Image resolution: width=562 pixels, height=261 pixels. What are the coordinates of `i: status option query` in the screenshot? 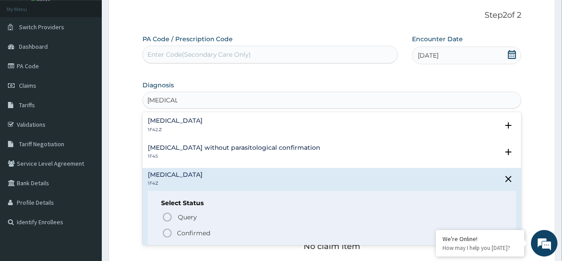 It's located at (167, 217).